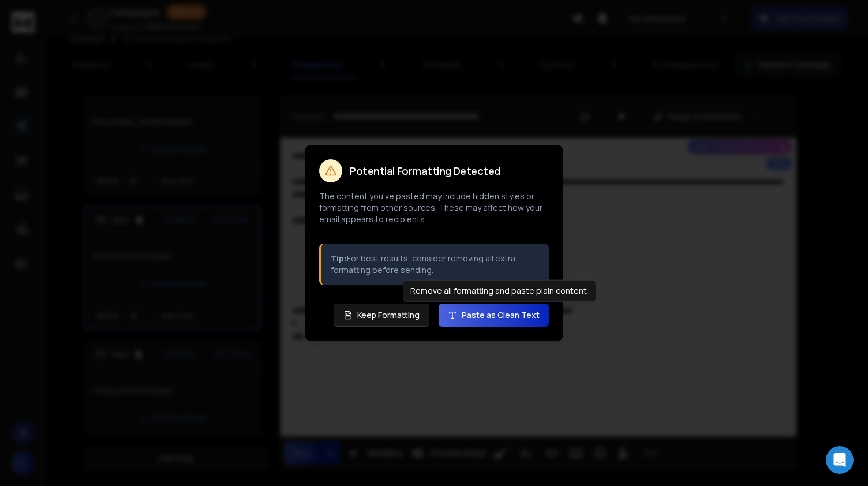  I want to click on p: For best results, consider removing all extra formatting before sending., so click(435, 264).